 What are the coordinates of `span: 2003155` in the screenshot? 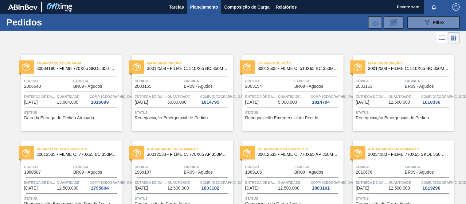 It's located at (143, 86).